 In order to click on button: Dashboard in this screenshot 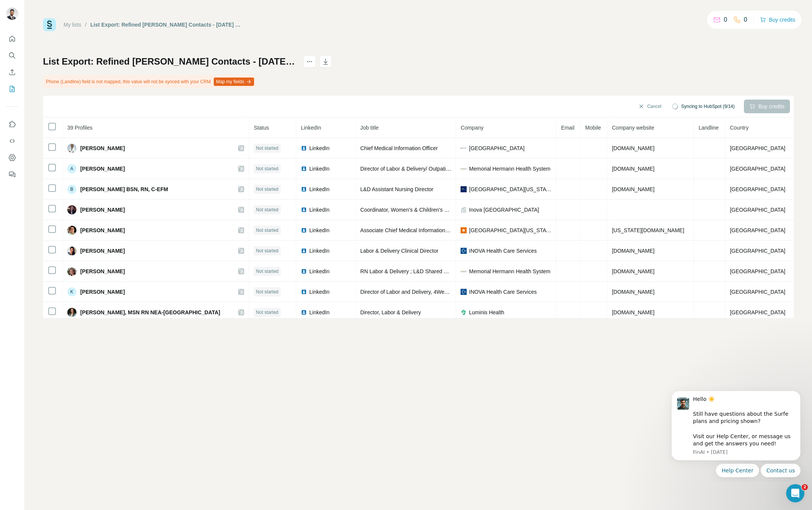, I will do `click(12, 157)`.